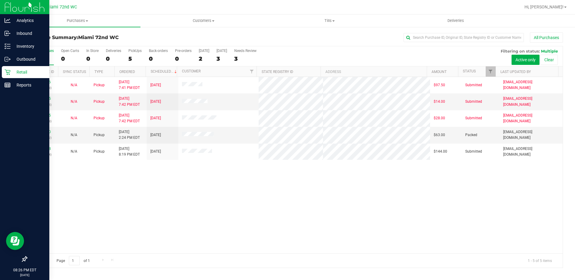 This screenshot has width=575, height=280. Describe the element at coordinates (439, 102) in the screenshot. I see `span: $14.00` at that location.